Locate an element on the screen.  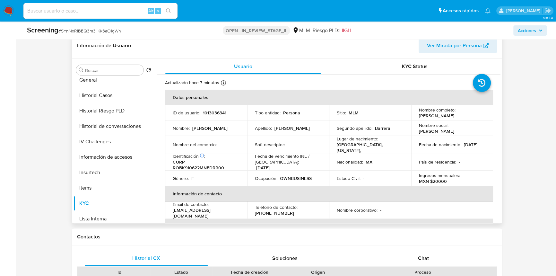
p: Nombre del comercio : is located at coordinates (194, 144).